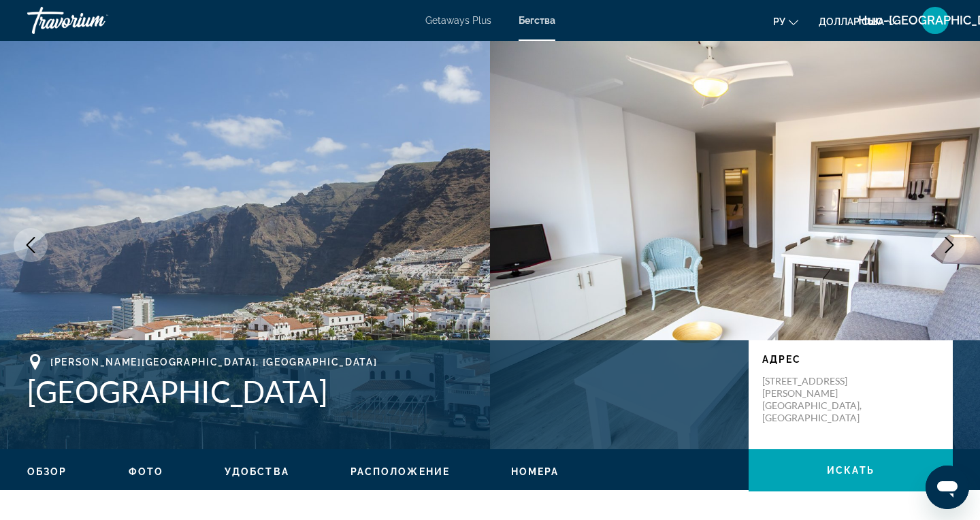 The width and height of the screenshot is (980, 520). Describe the element at coordinates (31, 245) in the screenshot. I see `button: Previous image` at that location.